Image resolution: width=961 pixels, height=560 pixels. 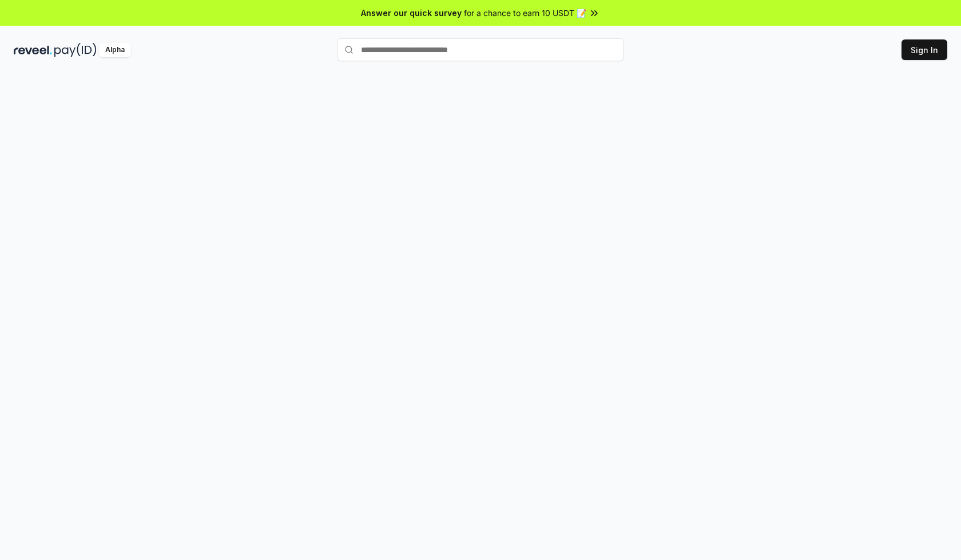 What do you see at coordinates (75, 50) in the screenshot?
I see `img: pay_id` at bounding box center [75, 50].